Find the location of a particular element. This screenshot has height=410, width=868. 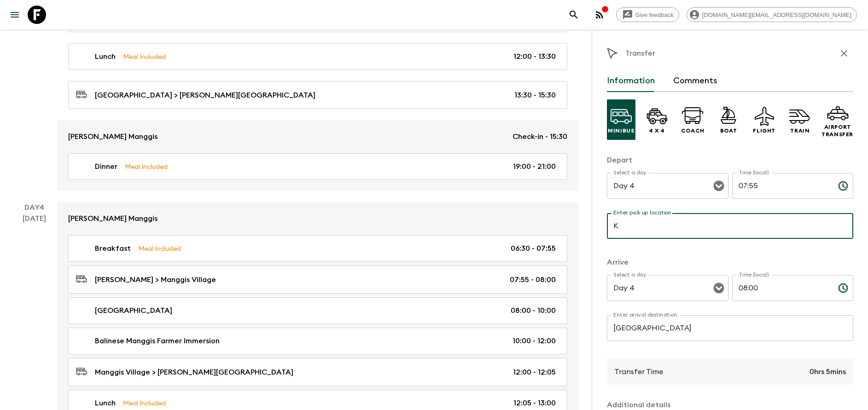

p: Train is located at coordinates (800, 131).